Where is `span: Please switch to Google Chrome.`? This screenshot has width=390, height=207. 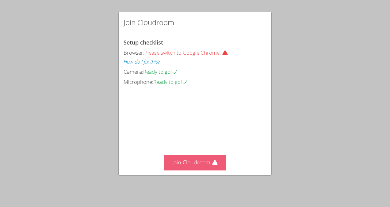
span: Please switch to Google Chrome. is located at coordinates (187, 52).